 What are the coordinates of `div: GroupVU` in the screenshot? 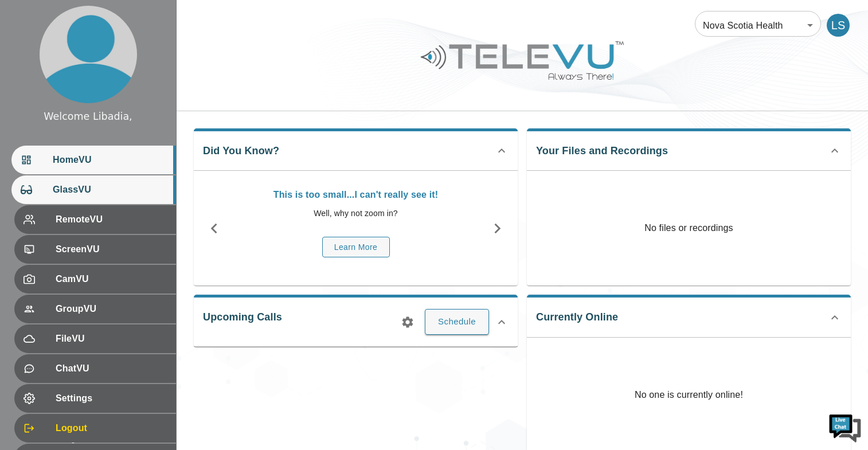 It's located at (95, 309).